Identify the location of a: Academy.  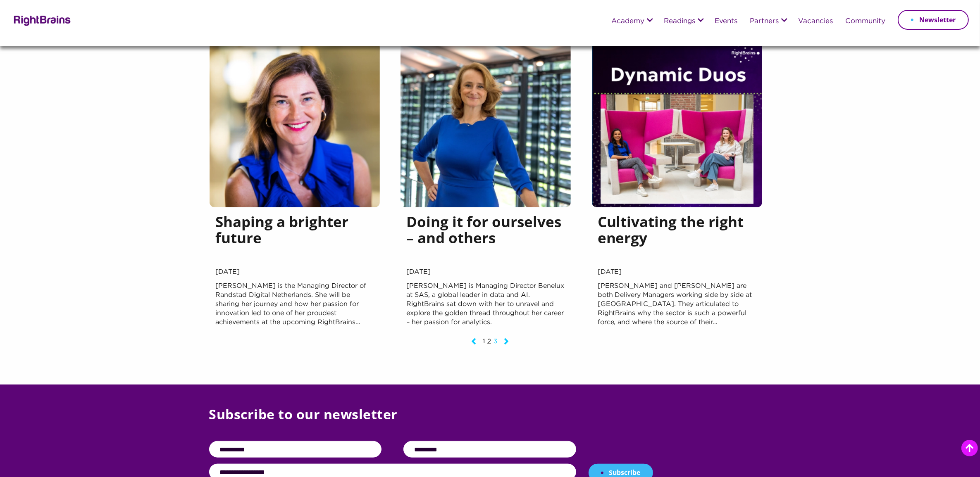
(628, 21).